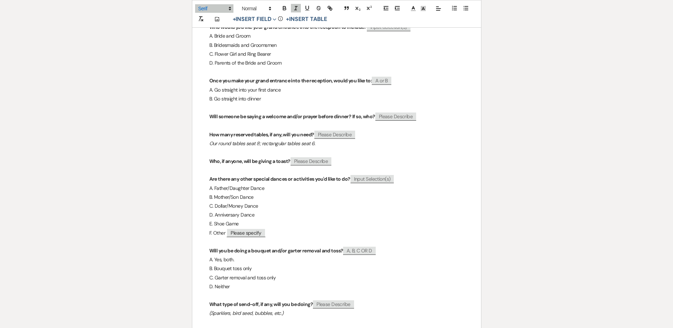  Describe the element at coordinates (231, 268) in the screenshot. I see `span: B. Bouquet toss only` at that location.